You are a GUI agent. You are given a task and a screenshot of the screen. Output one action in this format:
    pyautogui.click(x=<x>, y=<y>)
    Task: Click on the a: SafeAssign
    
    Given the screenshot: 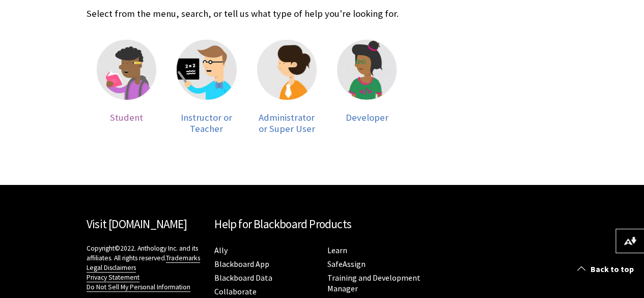 What is the action you would take?
    pyautogui.click(x=346, y=264)
    